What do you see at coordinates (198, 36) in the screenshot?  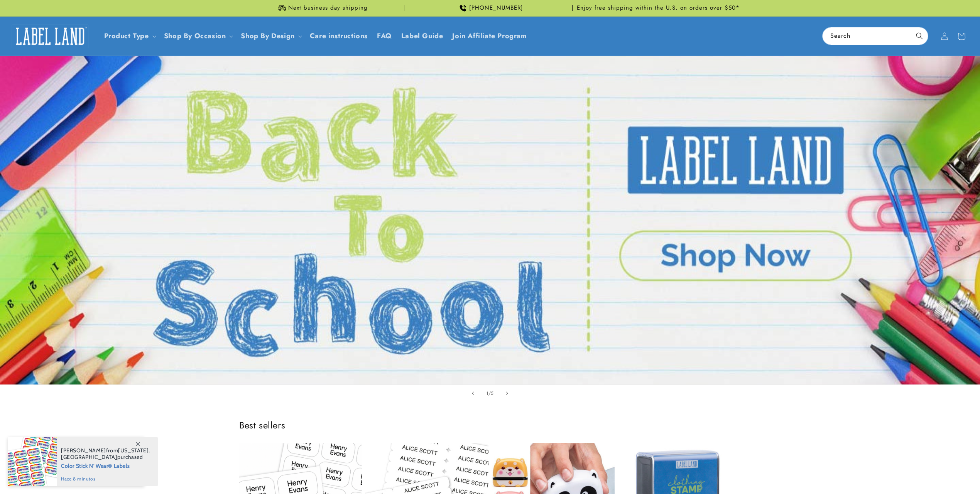 I see `summary: Shop By Occasion` at bounding box center [198, 36].